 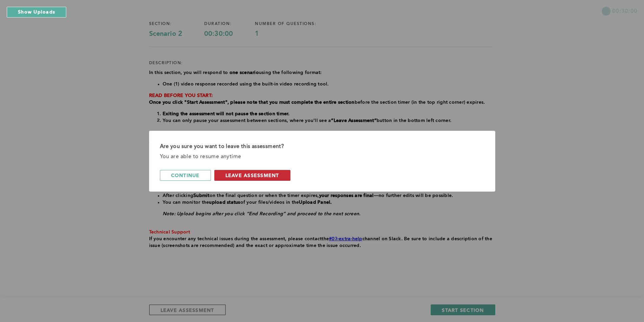 What do you see at coordinates (37, 12) in the screenshot?
I see `button: Show Uploads` at bounding box center [37, 12].